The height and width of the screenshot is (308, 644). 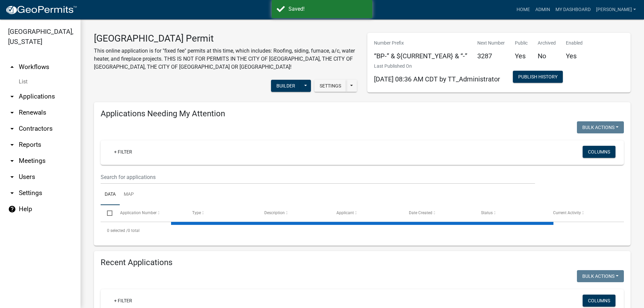 I want to click on span: Date Created, so click(x=420, y=213).